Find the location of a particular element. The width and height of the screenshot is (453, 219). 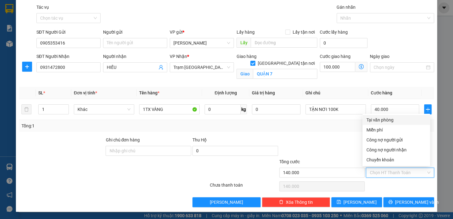

div: Cước gửi hàng sẽ được ghi vào công nợ của người nhận is located at coordinates (396, 150).